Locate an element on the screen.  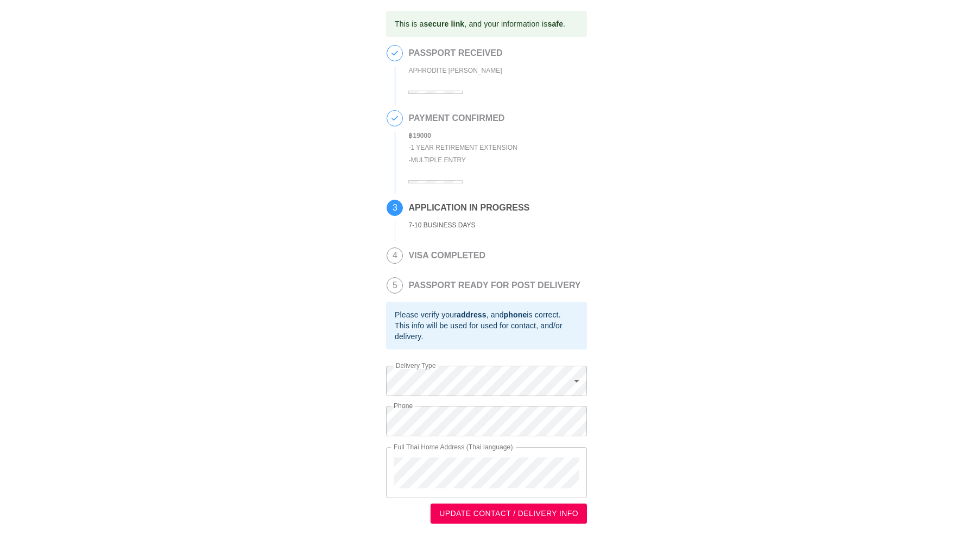
div: This info will be used for used for contact, and/or delivery. is located at coordinates (486, 331).